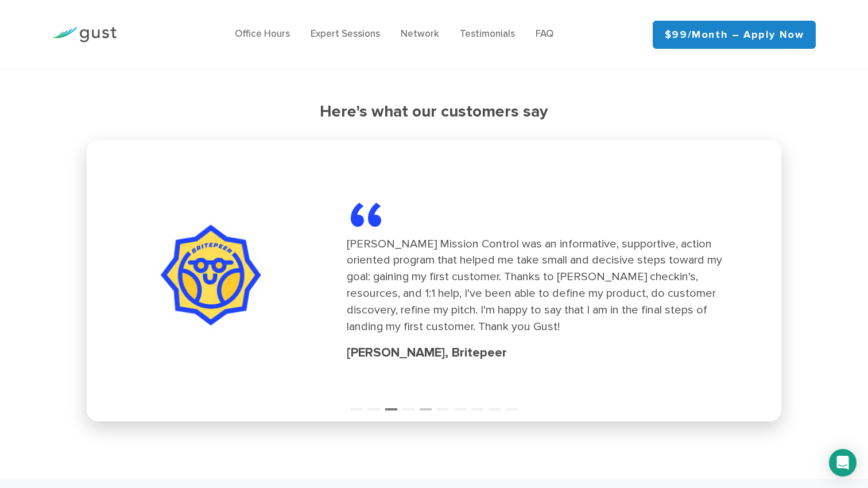  Describe the element at coordinates (263, 34) in the screenshot. I see `a: Office Hours` at that location.